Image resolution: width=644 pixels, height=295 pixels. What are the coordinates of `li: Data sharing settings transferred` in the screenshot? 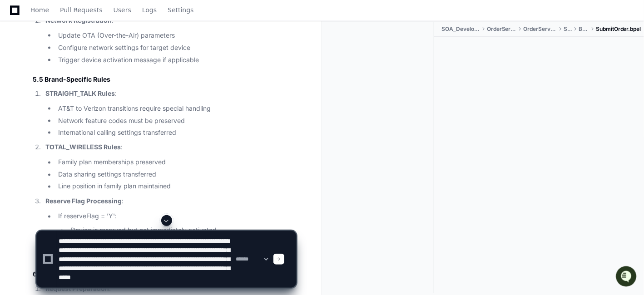 It's located at (176, 175).